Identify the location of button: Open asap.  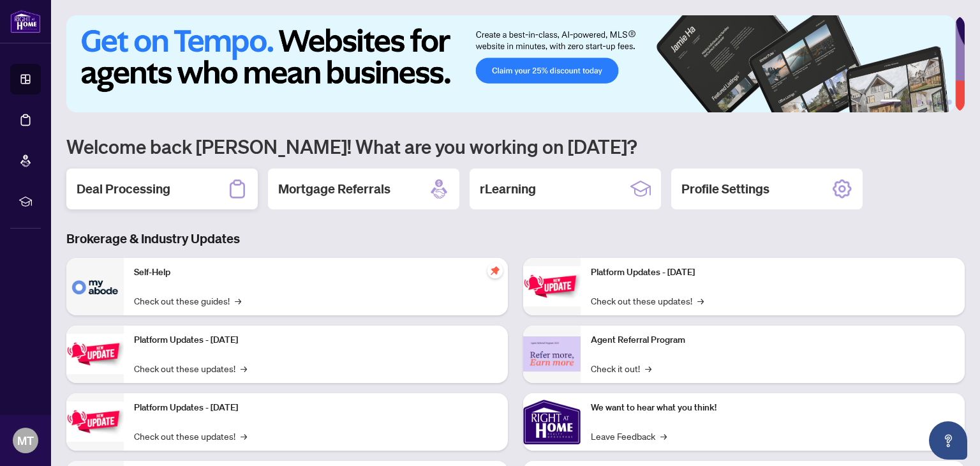
(948, 440).